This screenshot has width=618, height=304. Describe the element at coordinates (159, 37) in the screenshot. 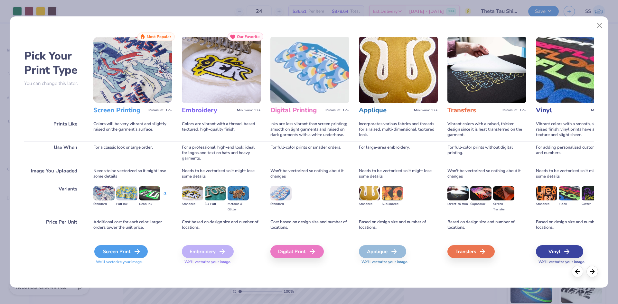

I see `span: Most Popular` at that location.